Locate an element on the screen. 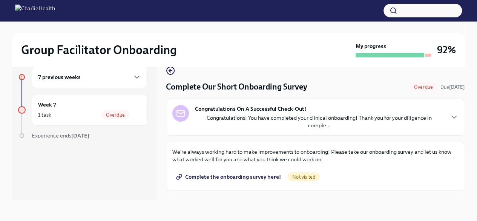 This screenshot has width=477, height=221. h4: Complete Our Short Onboarding Survey is located at coordinates (236, 87).